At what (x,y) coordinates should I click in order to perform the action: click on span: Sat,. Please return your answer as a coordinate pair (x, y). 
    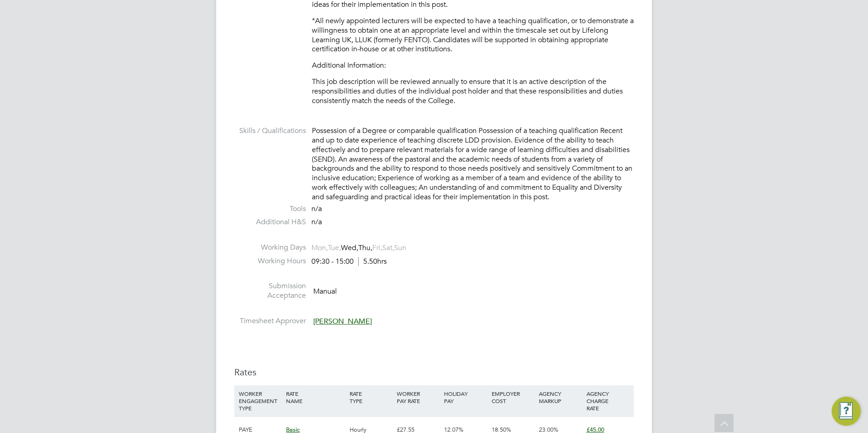
    Looking at the image, I should click on (388, 248).